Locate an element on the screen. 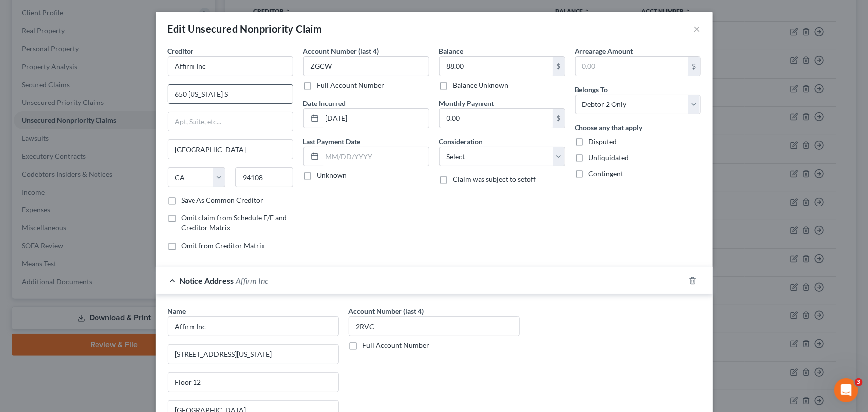 This screenshot has width=868, height=412. span: Disputed is located at coordinates (603, 141).